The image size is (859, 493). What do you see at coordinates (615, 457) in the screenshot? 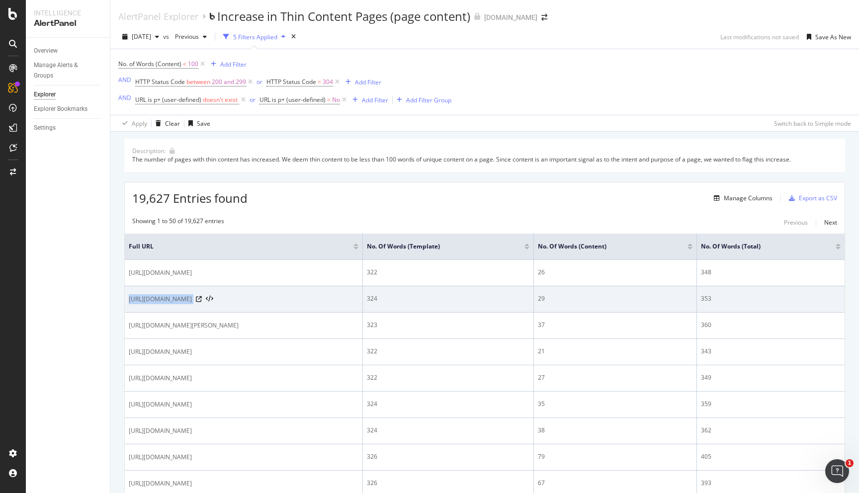
I see `div: 79` at bounding box center [615, 457].